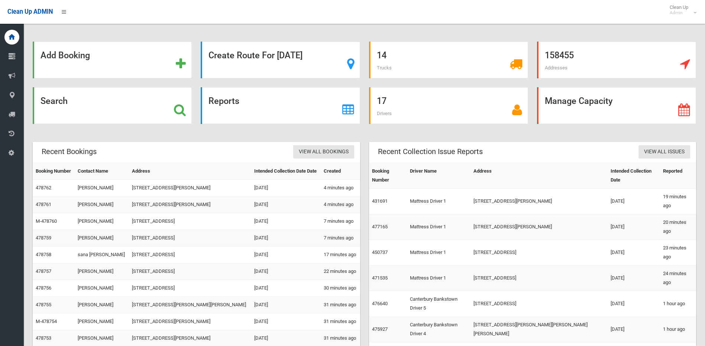  I want to click on a: Search, so click(112, 106).